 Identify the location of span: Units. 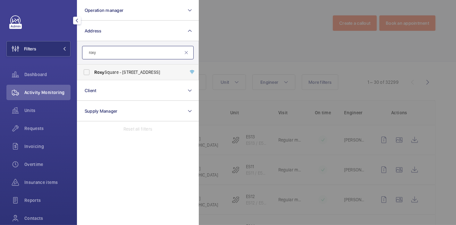
(47, 110).